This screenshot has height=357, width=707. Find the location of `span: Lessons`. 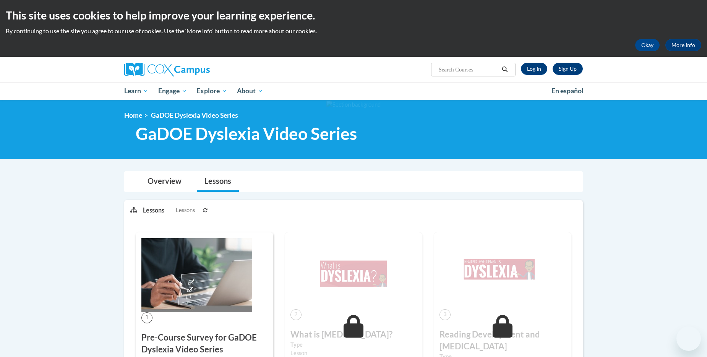

span: Lessons is located at coordinates (185, 210).